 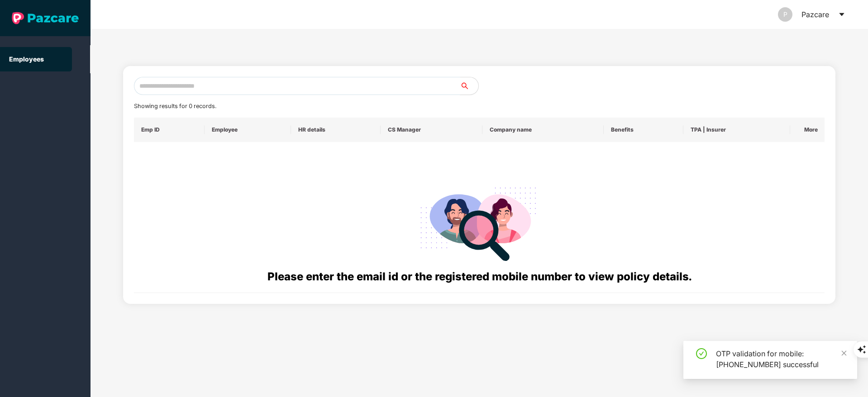 What do you see at coordinates (175, 106) in the screenshot?
I see `span: Showing results for 0 records.` at bounding box center [175, 106].